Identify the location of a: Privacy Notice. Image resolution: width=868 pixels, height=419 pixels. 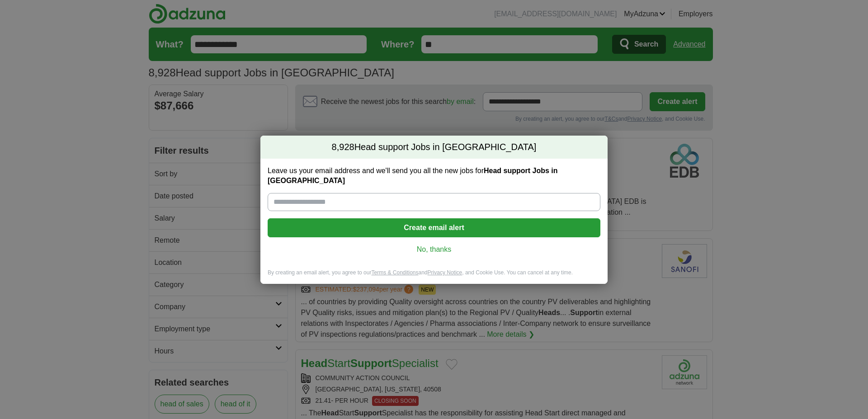
(445, 273).